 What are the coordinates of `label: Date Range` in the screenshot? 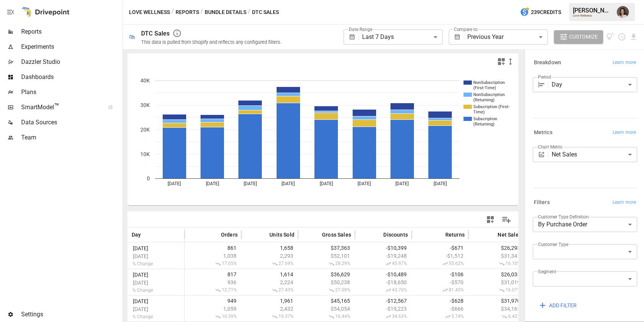 It's located at (360, 29).